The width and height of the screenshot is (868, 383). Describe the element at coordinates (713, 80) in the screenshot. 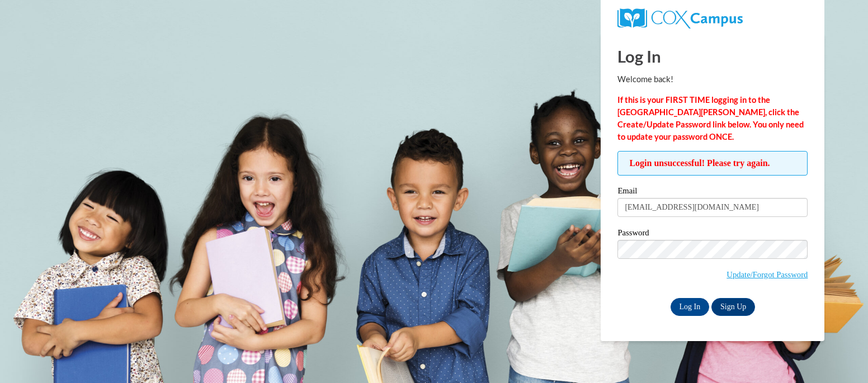

I see `p: Welcome back!` at that location.